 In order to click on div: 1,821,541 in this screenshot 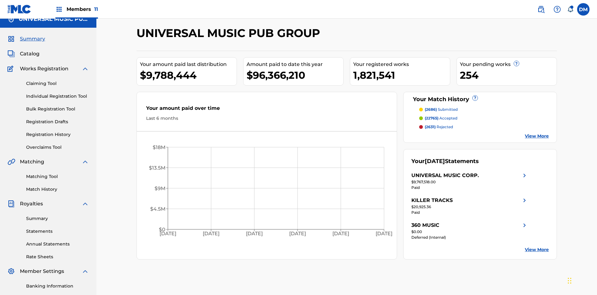, I will do `click(401, 75)`.